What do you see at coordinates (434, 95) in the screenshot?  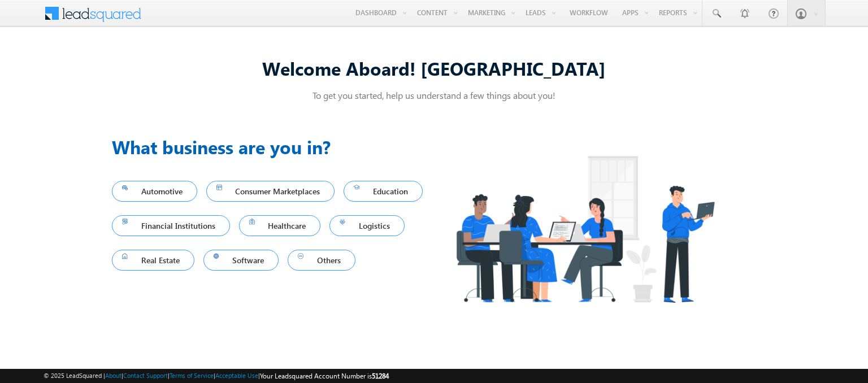 I see `p: To get you started, help us understand a few things about you!` at bounding box center [434, 95].